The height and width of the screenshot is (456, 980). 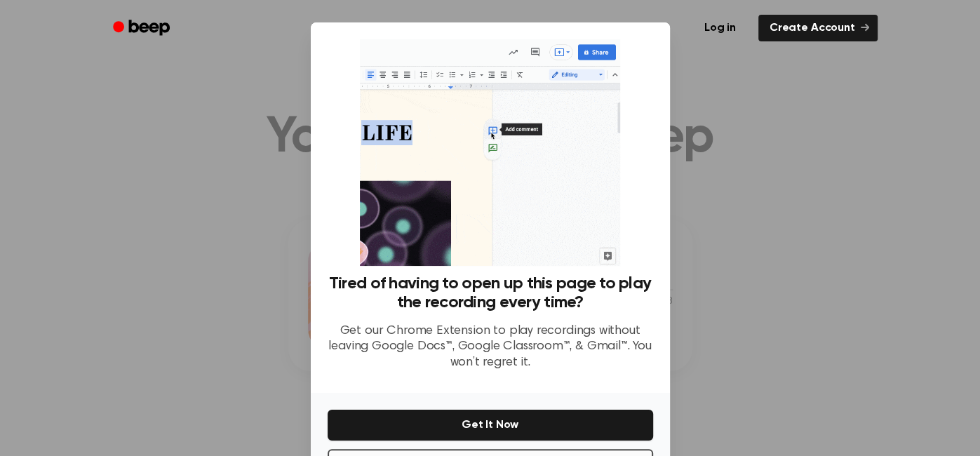 What do you see at coordinates (720, 28) in the screenshot?
I see `a: Log in` at bounding box center [720, 28].